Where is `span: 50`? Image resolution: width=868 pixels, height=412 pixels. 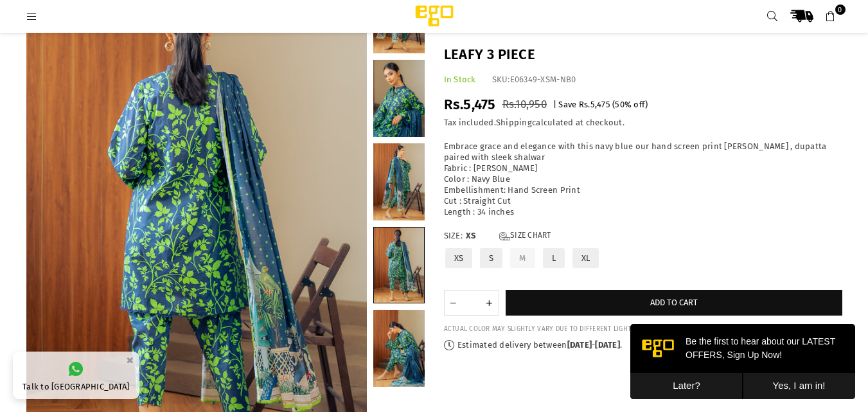
span: 50 is located at coordinates (620, 104).